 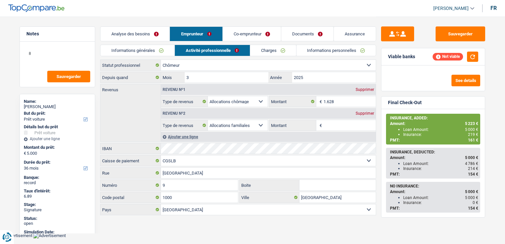 What do you see at coordinates (174, 113) in the screenshot?
I see `div: Revenu nº2` at bounding box center [174, 113].